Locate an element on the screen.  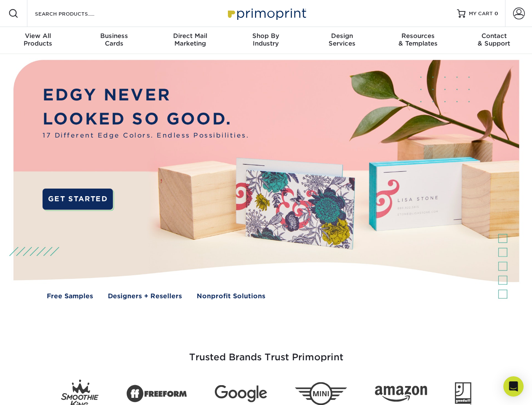
a: BusinessCards is located at coordinates (114, 40).